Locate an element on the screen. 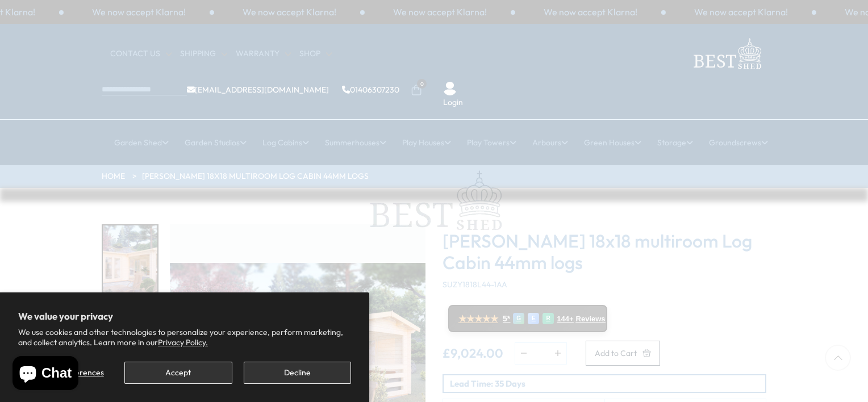 Image resolution: width=868 pixels, height=402 pixels. inbox-online-store-chat: Shopify online store chat is located at coordinates (45, 374).